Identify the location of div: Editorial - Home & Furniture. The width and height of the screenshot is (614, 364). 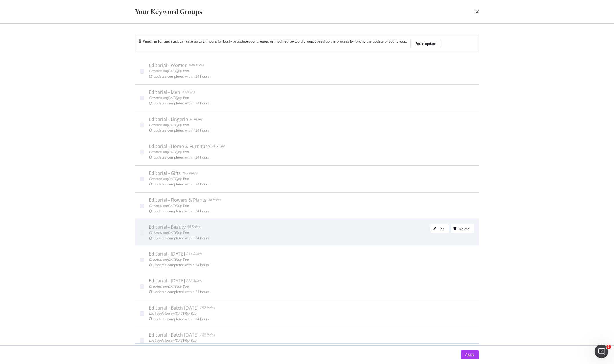
(179, 146).